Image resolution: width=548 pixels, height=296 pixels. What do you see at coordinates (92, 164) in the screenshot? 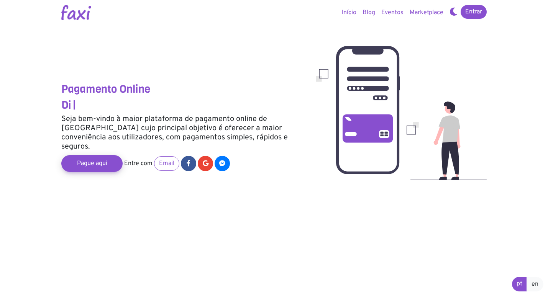
I see `a: Pague aqui` at bounding box center [92, 164].